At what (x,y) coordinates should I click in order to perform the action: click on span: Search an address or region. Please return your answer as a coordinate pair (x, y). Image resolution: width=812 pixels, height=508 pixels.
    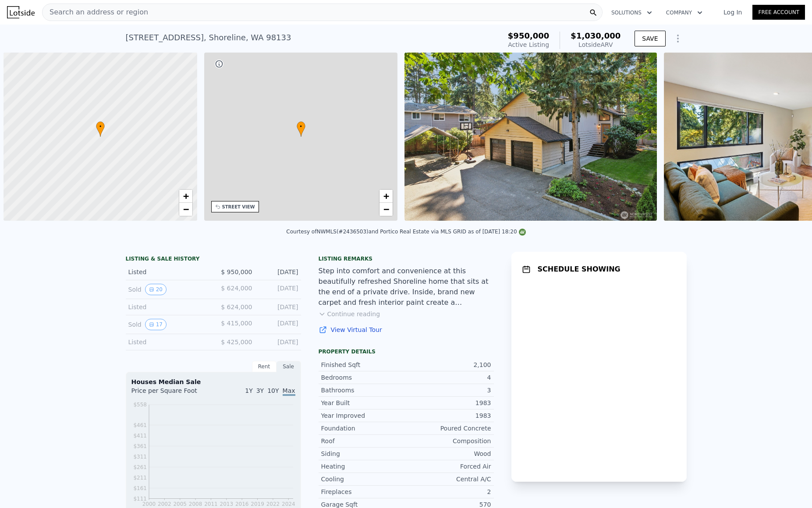
    Looking at the image, I should click on (95, 12).